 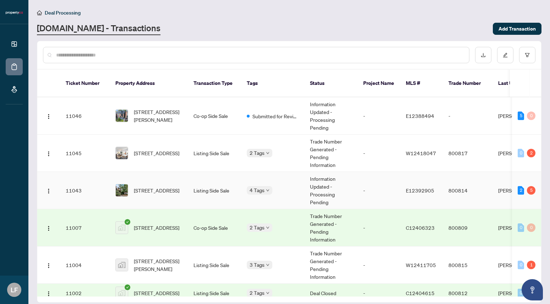 I want to click on button: filter, so click(x=527, y=55).